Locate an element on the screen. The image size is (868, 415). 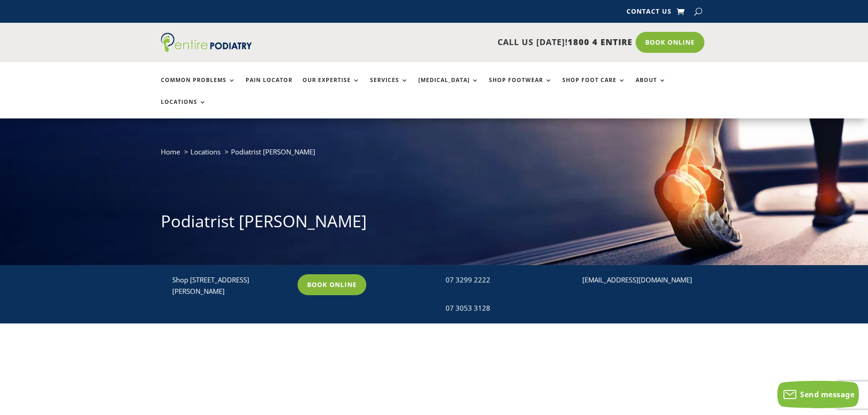
a: Shop Foot Care is located at coordinates (594, 87).